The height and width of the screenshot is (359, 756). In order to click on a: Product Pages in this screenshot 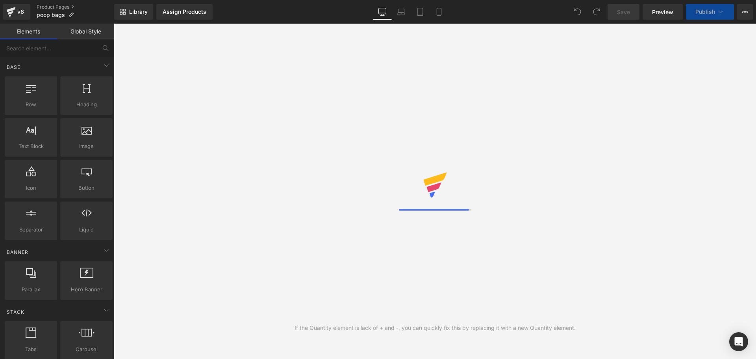, I will do `click(75, 7)`.